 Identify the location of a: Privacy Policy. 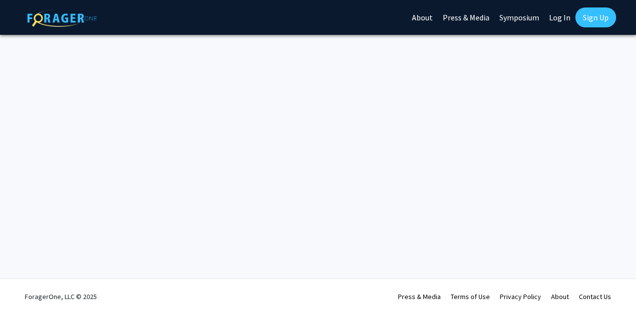
(521, 296).